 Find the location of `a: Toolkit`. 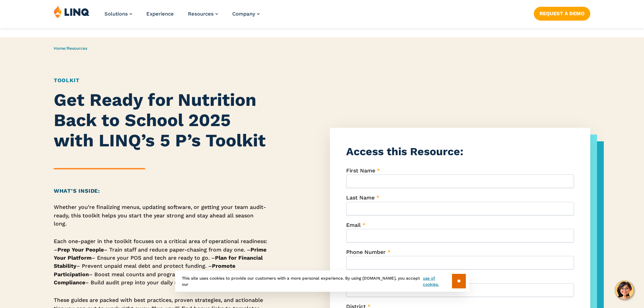

a: Toolkit is located at coordinates (67, 80).